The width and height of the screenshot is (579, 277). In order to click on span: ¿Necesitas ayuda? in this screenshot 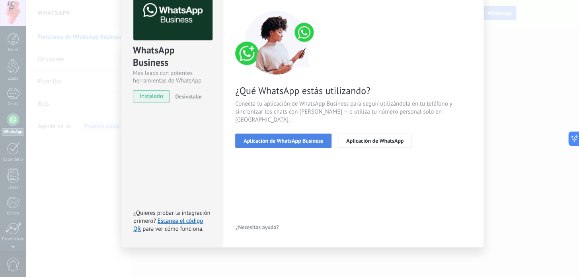, I will do `click(257, 227)`.